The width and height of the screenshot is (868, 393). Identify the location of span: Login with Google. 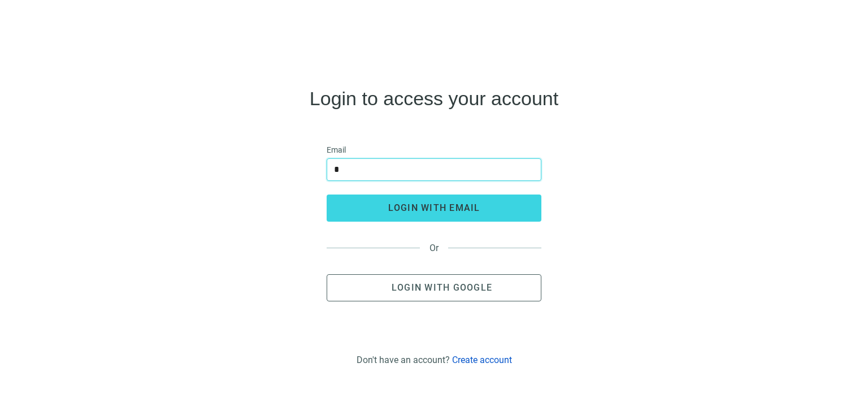
(442, 288).